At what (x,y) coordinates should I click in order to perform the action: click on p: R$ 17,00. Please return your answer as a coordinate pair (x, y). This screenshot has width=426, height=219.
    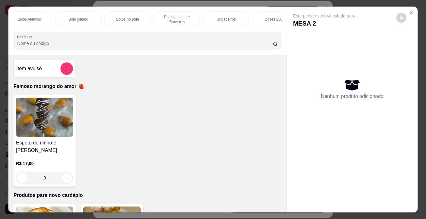
    Looking at the image, I should click on (45, 163).